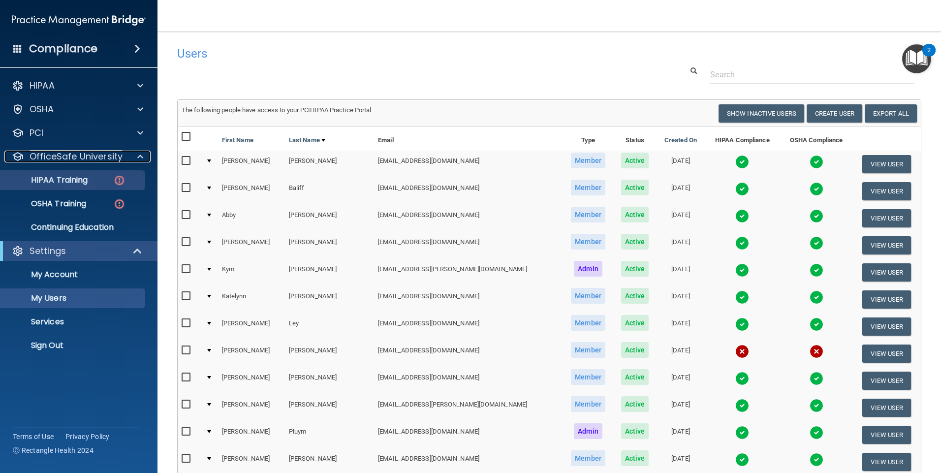  I want to click on h4: Users, so click(391, 54).